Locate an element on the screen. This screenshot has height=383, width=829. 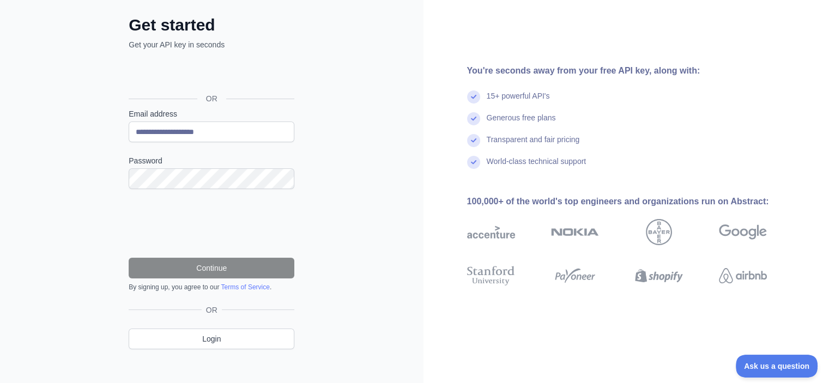
img: bayer is located at coordinates (659, 232).